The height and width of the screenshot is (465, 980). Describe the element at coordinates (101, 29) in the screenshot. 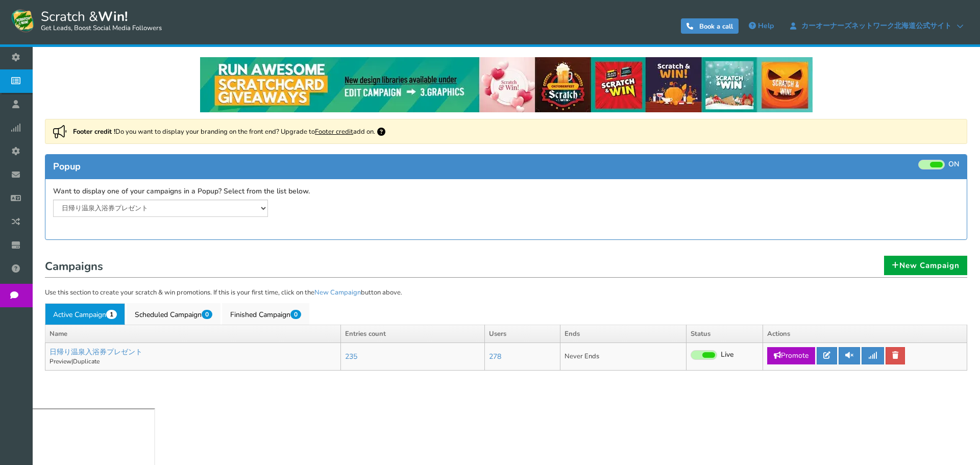

I see `small: Get Leads, Boost Social Media Followers` at that location.